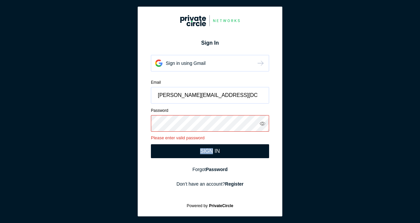 The width and height of the screenshot is (420, 223). What do you see at coordinates (235, 184) in the screenshot?
I see `strong: Register` at bounding box center [235, 184].